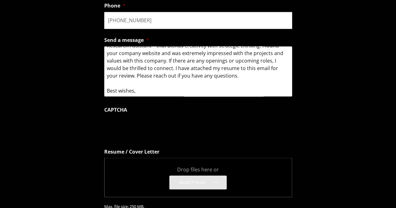 The image size is (396, 208). Describe the element at coordinates (115, 6) in the screenshot. I see `label: Phone` at that location.